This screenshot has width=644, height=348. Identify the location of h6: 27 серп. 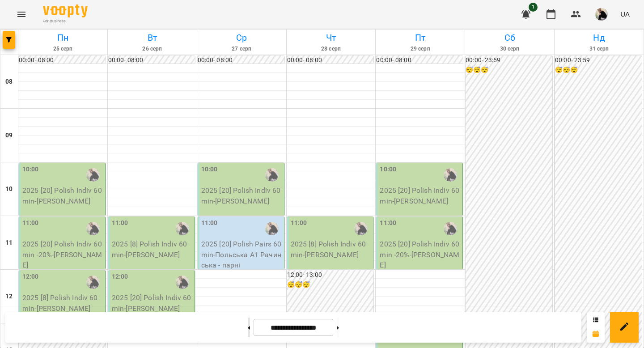
(241, 49).